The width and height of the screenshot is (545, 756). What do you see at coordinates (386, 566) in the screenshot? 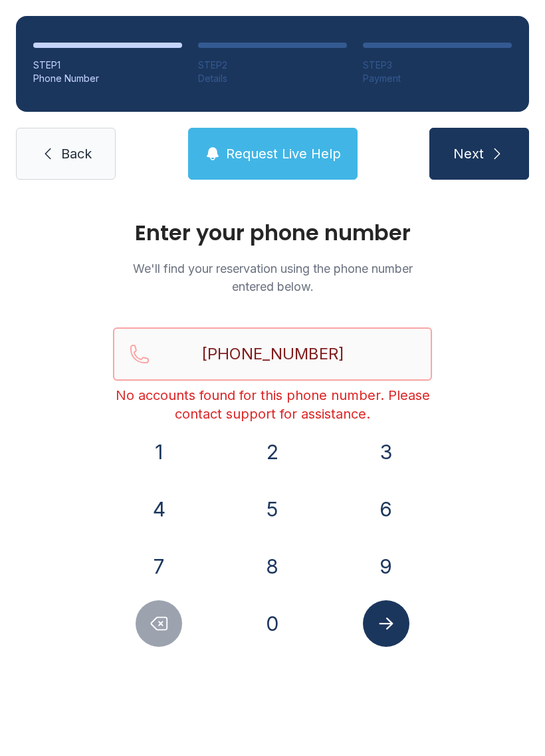
I see `button: 9` at bounding box center [386, 566].